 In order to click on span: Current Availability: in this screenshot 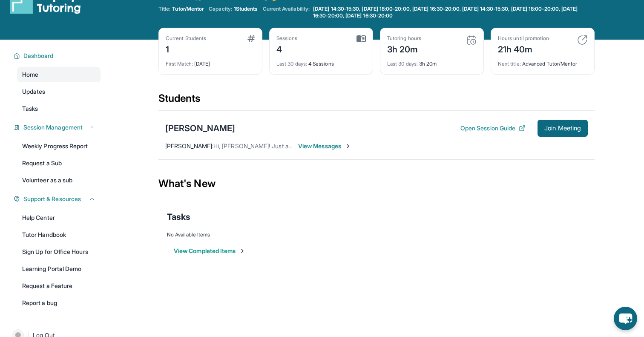, I will do `click(286, 12)`.